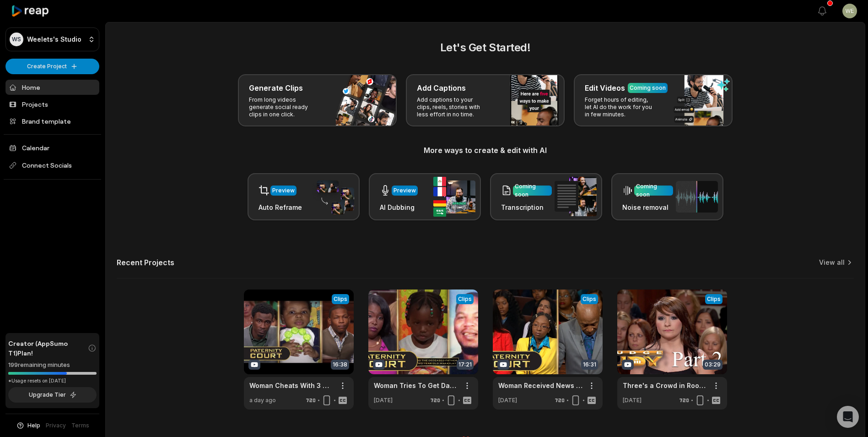 This screenshot has height=437, width=868. What do you see at coordinates (52, 66) in the screenshot?
I see `button: Create Project` at bounding box center [52, 66].